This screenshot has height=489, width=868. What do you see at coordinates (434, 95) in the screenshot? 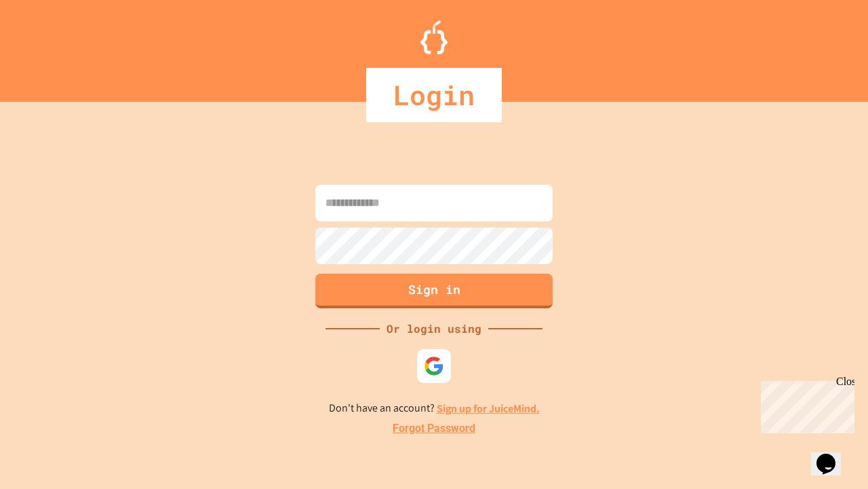
I see `div: Login` at bounding box center [434, 95].